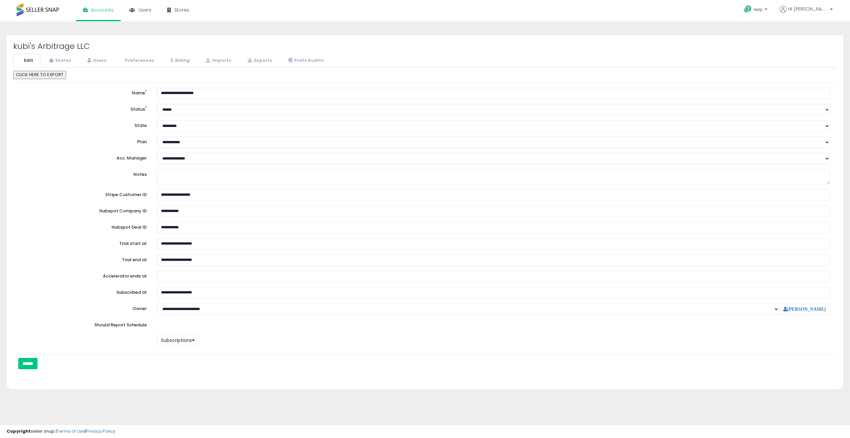 The image size is (850, 438). What do you see at coordinates (101, 431) in the screenshot?
I see `a: Privacy Policy` at bounding box center [101, 431].